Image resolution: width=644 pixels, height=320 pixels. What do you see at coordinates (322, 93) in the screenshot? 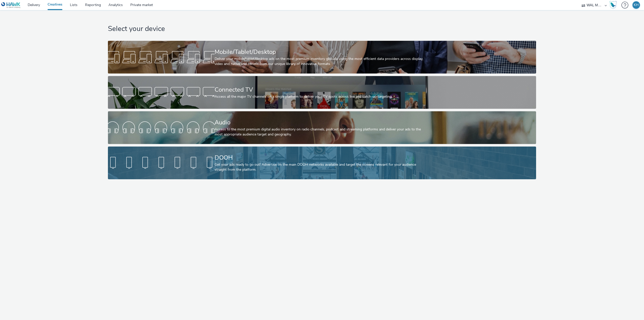
I see `a: Connected TVAccess all the major TV channels on a single platform to deliver your TV spots across...` at bounding box center [322, 93].